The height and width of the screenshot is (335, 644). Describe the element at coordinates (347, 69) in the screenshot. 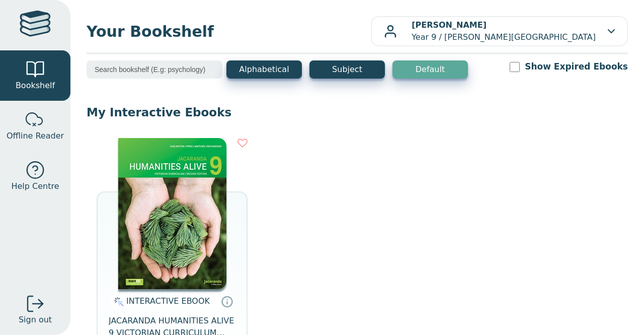

I see `button: Subject` at that location.